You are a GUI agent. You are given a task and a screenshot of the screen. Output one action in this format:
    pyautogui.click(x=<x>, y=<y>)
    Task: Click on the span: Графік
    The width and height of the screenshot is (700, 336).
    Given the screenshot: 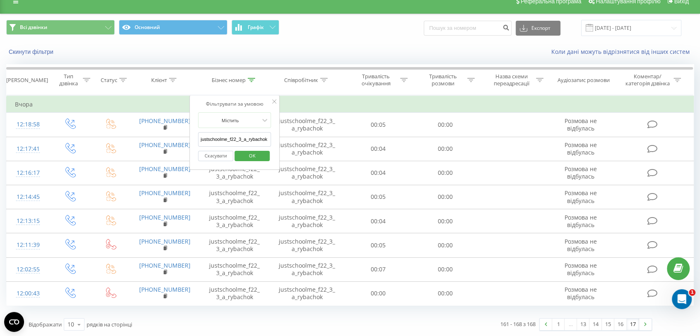 What is the action you would take?
    pyautogui.click(x=256, y=27)
    